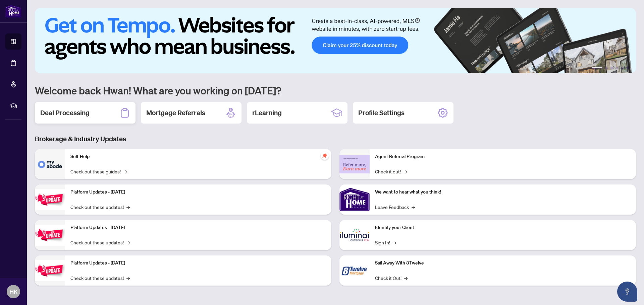 The image size is (644, 305). What do you see at coordinates (335, 139) in the screenshot?
I see `h3: Brokerage & Industry Updates` at bounding box center [335, 139].